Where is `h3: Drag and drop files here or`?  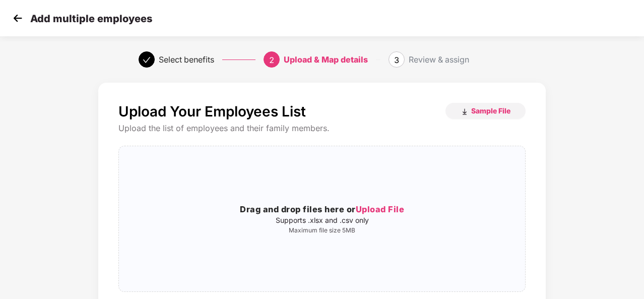 h3: Drag and drop files here or is located at coordinates (322, 210).